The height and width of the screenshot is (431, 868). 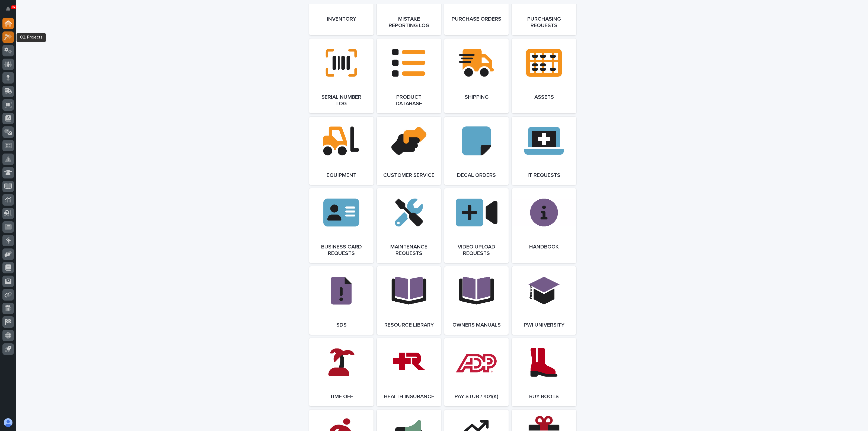 I want to click on div: Notifications97, so click(x=10, y=11).